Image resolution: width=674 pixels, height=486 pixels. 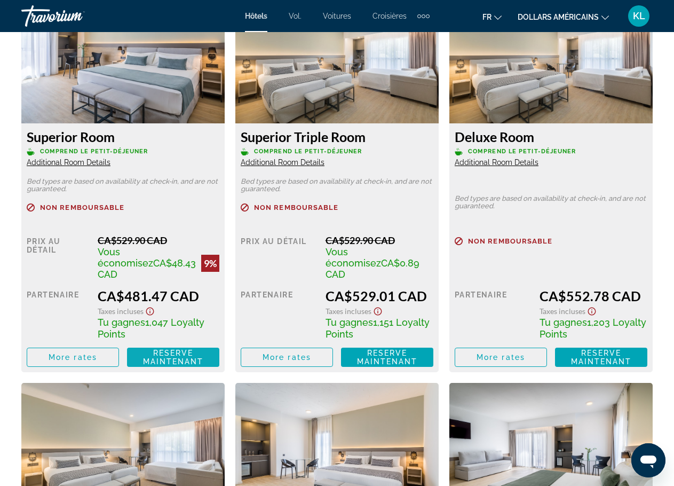 I want to click on div: CA$481.47 CAD, so click(x=158, y=296).